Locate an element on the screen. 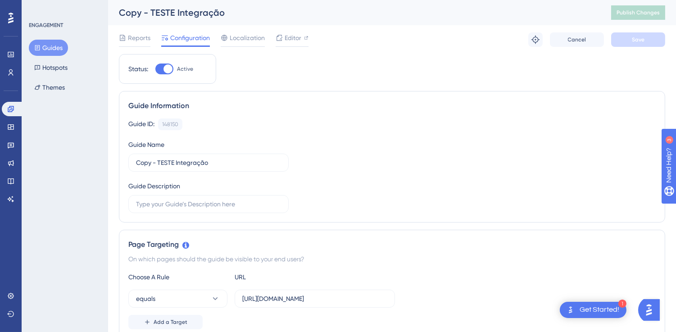 This screenshot has height=332, width=676. div: Page Targeting is located at coordinates (392, 245).